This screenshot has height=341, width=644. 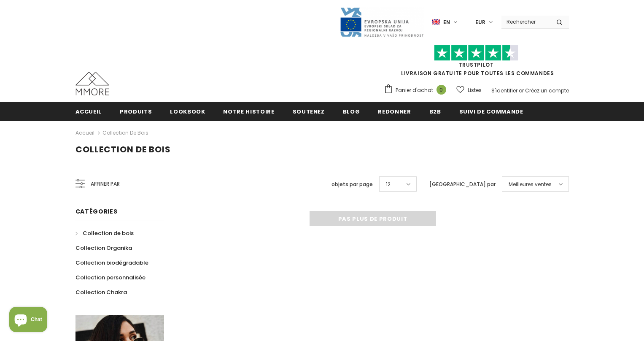 I want to click on span: Listes, so click(x=474, y=90).